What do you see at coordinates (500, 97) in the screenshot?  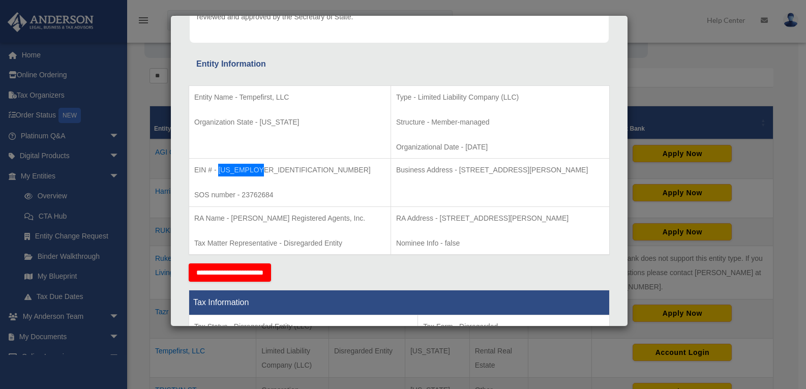 I see `p: Type - Limited Liability Company (LLC)` at bounding box center [500, 97].